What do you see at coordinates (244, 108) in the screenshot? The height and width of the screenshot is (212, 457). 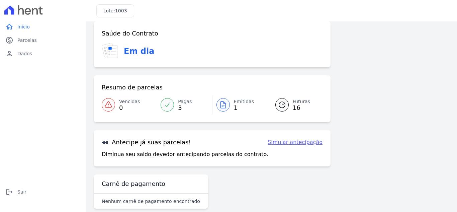 I see `span: 1` at bounding box center [244, 108].